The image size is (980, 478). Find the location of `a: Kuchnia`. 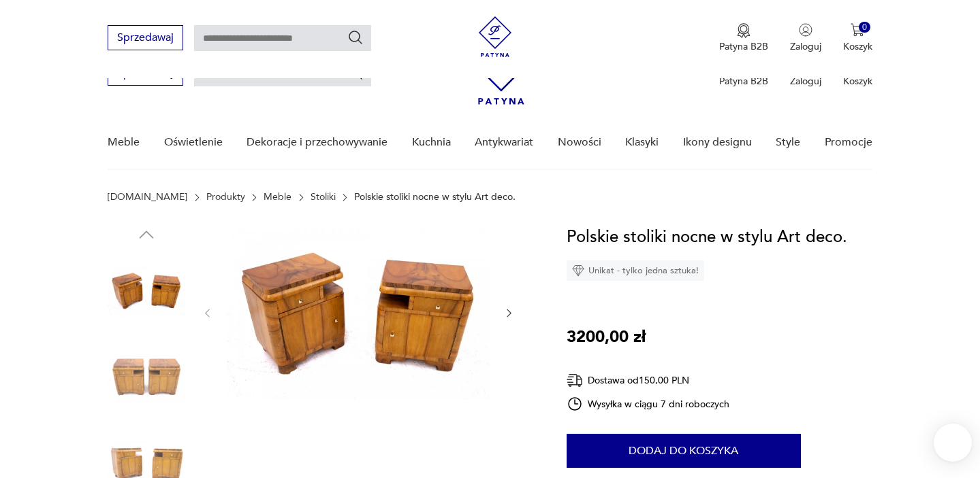

a: Kuchnia is located at coordinates (431, 142).